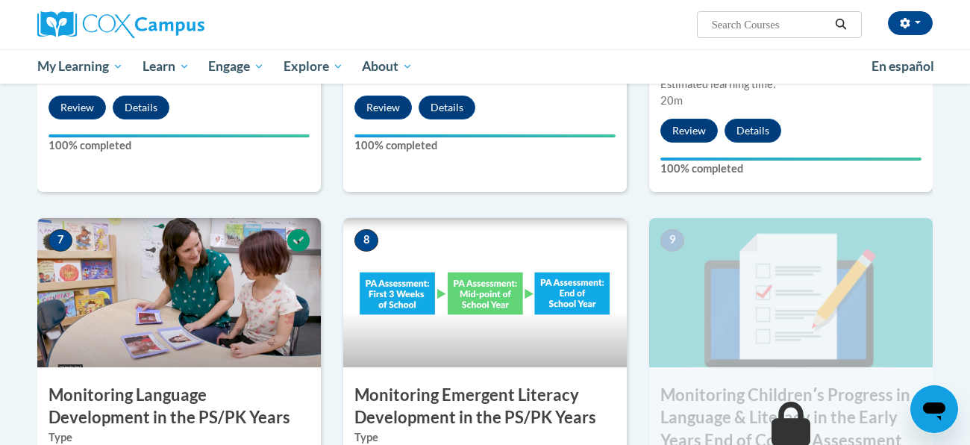  I want to click on a: My Learning, so click(80, 66).